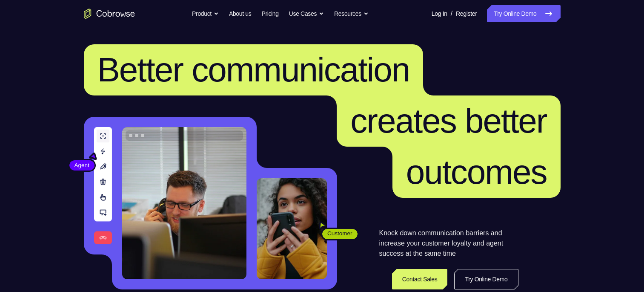 The height and width of the screenshot is (292, 644). I want to click on span: creates better, so click(448, 120).